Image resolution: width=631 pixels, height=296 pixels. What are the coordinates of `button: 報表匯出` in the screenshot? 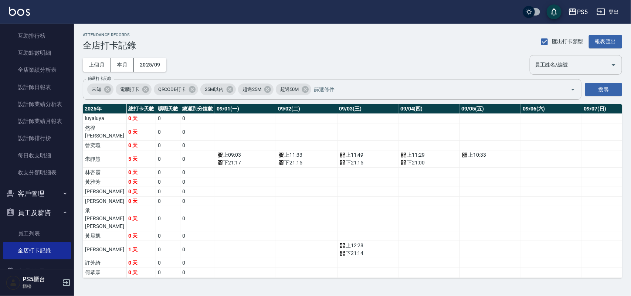 It's located at (605, 41).